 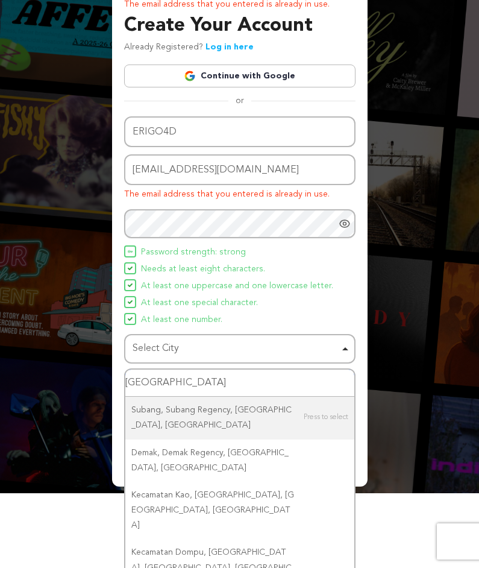 What do you see at coordinates (240, 101) in the screenshot?
I see `span: or` at bounding box center [240, 101].